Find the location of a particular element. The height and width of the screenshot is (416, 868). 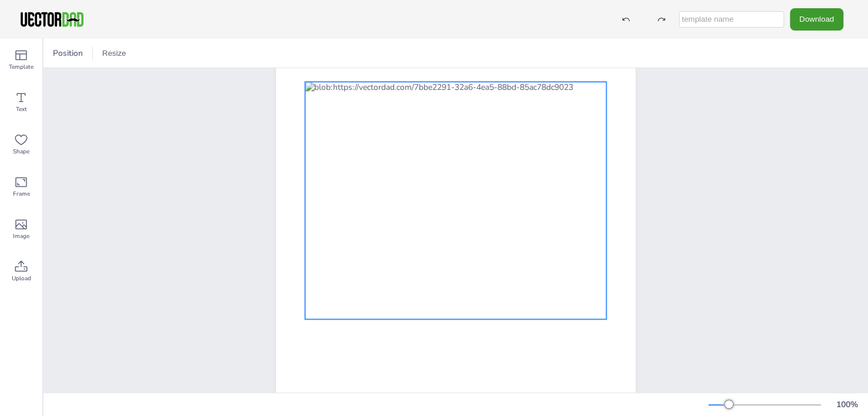

span: Template is located at coordinates (21, 67).